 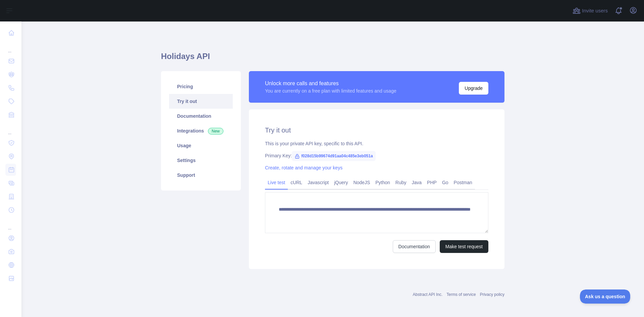 What do you see at coordinates (474, 88) in the screenshot?
I see `button: Upgrade` at bounding box center [474, 88].